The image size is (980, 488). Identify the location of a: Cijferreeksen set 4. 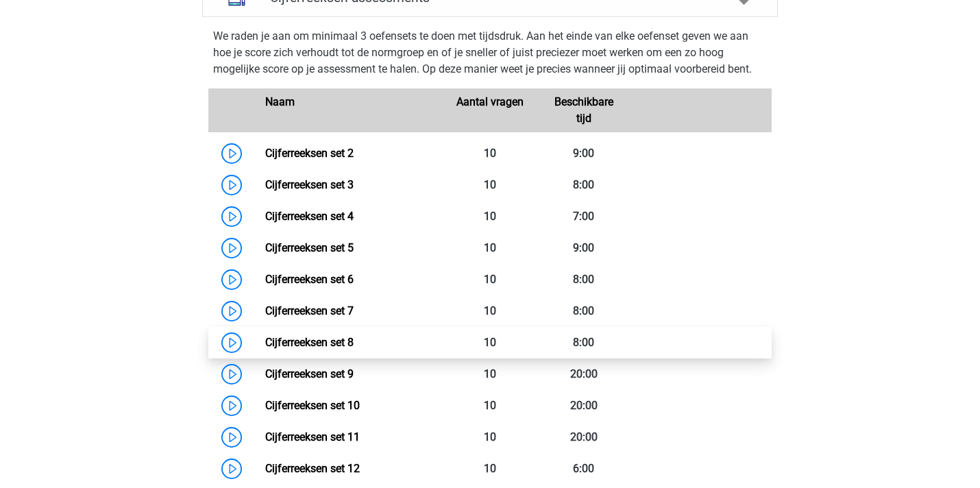
(309, 216).